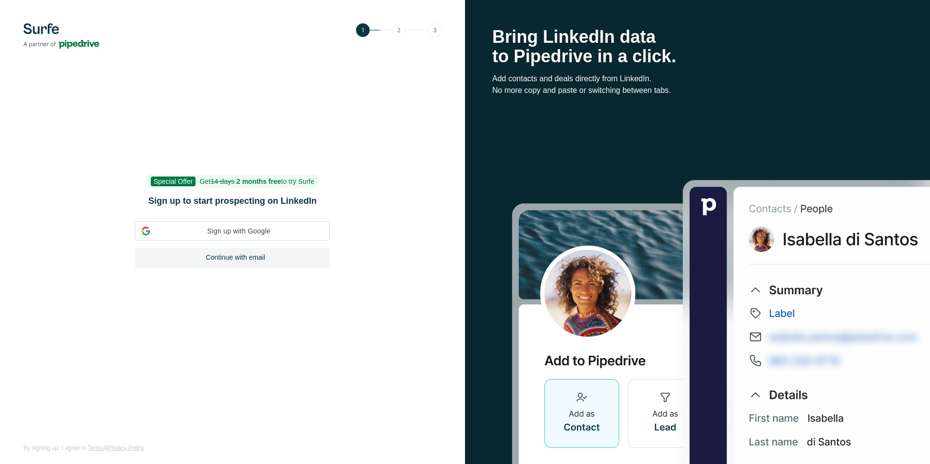  Describe the element at coordinates (239, 231) in the screenshot. I see `span: Sign up with Google` at that location.